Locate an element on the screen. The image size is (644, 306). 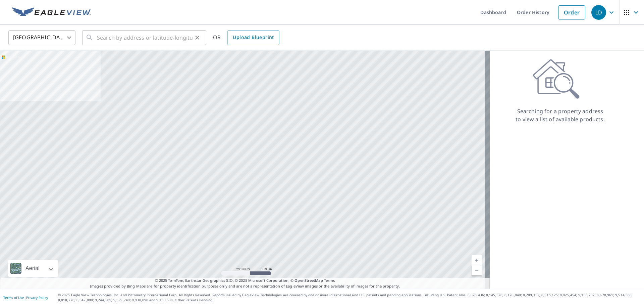
a: Terms of Use is located at coordinates (14, 297).